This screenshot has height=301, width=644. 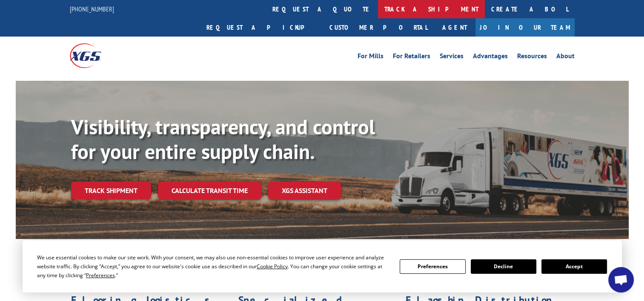 I want to click on a: Open chat, so click(x=621, y=280).